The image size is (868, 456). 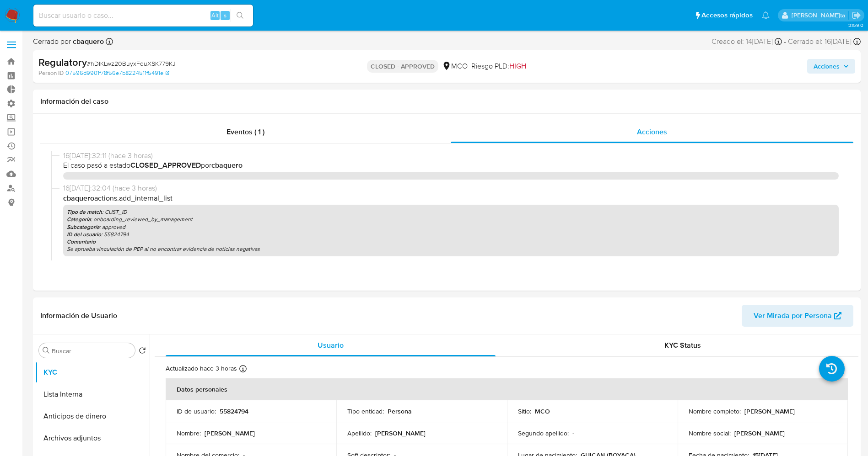 What do you see at coordinates (792, 316) in the screenshot?
I see `span: Ver Mirada por Persona` at bounding box center [792, 316].